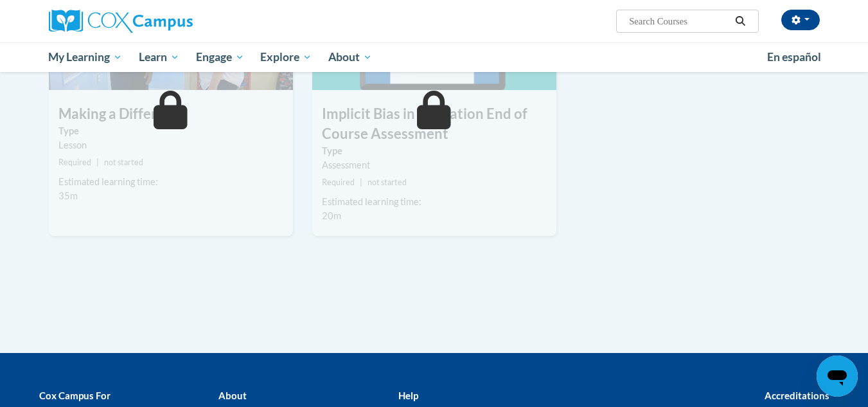 The width and height of the screenshot is (868, 407). I want to click on input: Search Courses, so click(679, 21).